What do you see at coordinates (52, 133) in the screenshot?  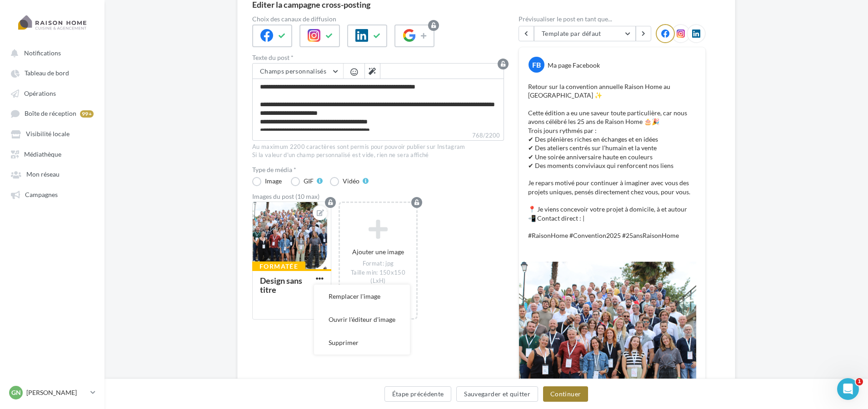 I see `a: Visibilité locale` at bounding box center [52, 133].